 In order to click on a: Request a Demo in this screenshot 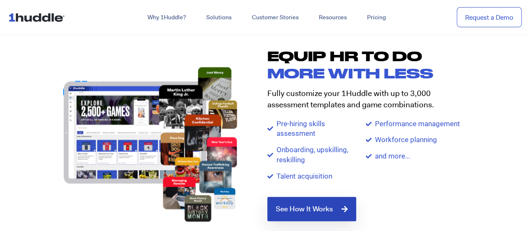, I will do `click(489, 17)`.